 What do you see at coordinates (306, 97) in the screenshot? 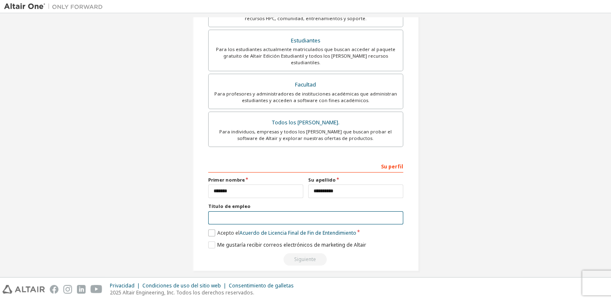
I see `div: Para profesores y administradores de instituciones académicas que administran estudiantes y acced...` at bounding box center [306, 97].